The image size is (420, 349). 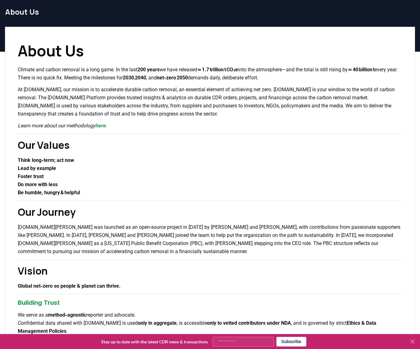 What do you see at coordinates (157, 323) in the screenshot?
I see `strong: only in aggregate` at bounding box center [157, 323].